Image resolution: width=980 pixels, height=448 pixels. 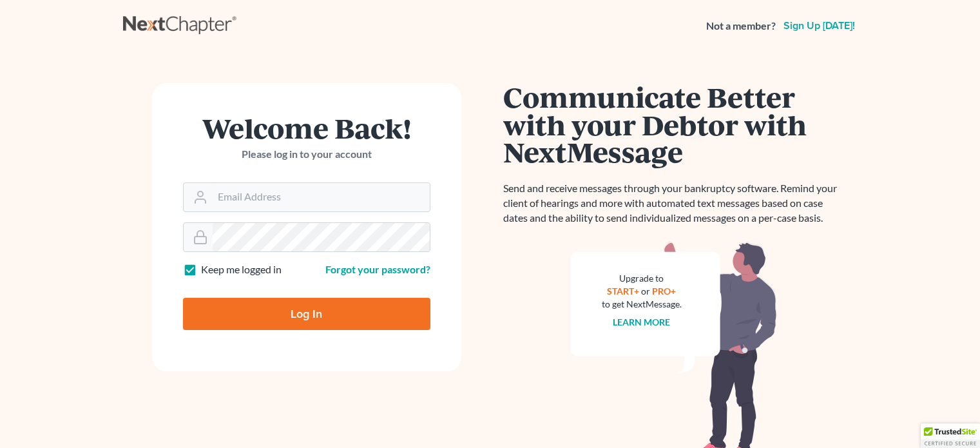 I want to click on h1: Communicate Better with your Debtor with NextMessage, so click(x=674, y=124).